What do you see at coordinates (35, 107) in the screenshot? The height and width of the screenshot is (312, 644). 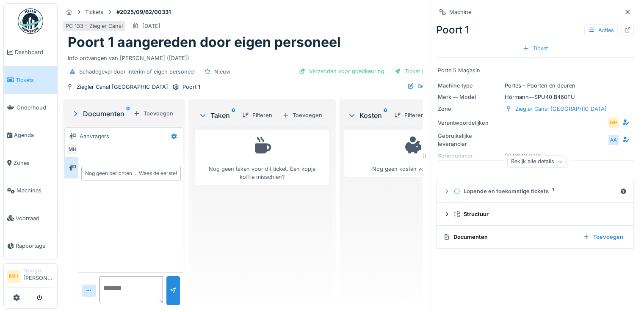 I see `span: Onderhoud` at bounding box center [35, 107].